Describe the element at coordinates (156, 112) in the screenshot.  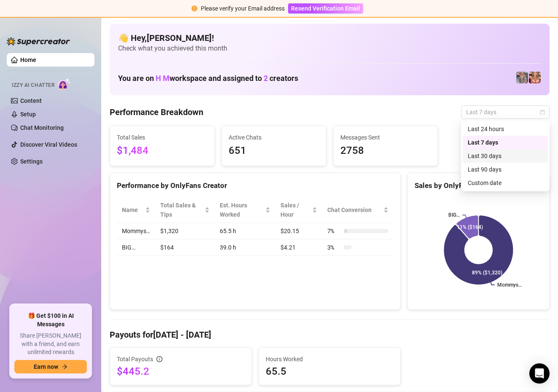
I see `h4: Performance Breakdown` at that location.